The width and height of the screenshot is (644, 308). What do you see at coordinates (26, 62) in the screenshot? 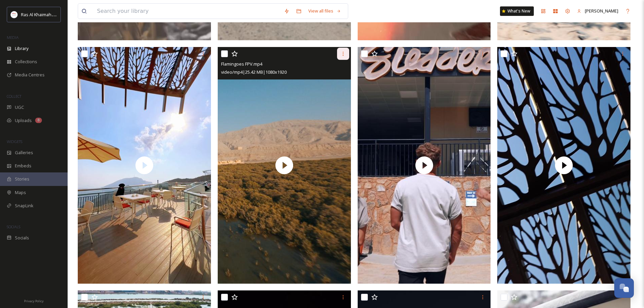
I see `span: Collections` at bounding box center [26, 62].